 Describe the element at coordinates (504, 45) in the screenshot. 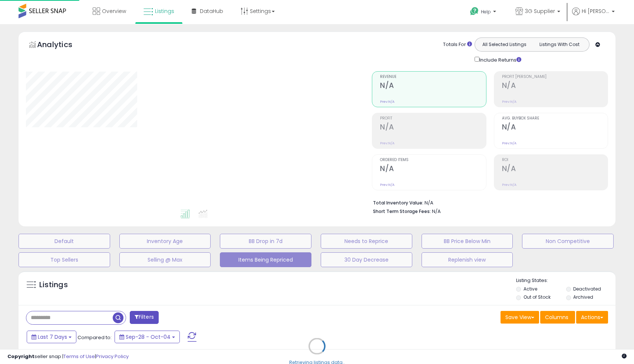

I see `button: All Selected Listings` at that location.